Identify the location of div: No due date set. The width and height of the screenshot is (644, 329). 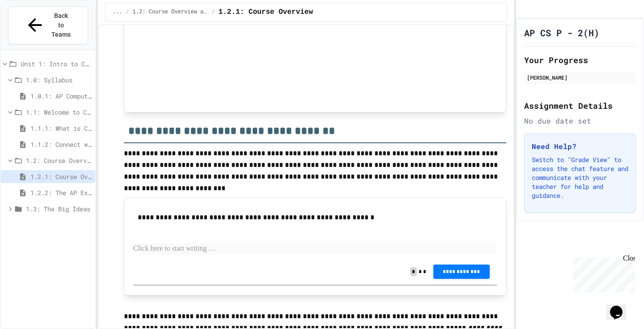
(581, 121).